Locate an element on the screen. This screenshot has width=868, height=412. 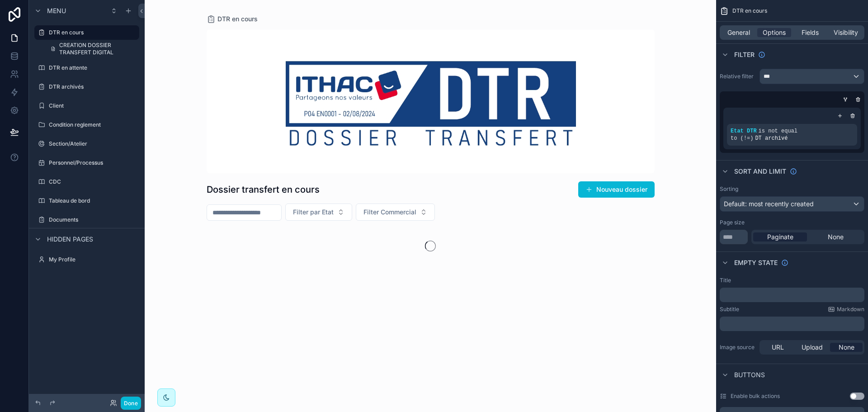
span: Fields is located at coordinates (810, 33).